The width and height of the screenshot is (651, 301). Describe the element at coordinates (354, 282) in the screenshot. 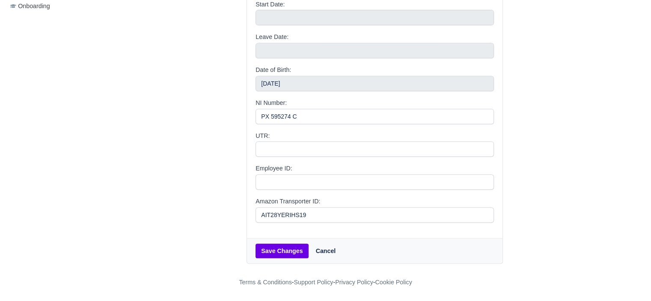

I see `a: Privacy Policy` at that location.